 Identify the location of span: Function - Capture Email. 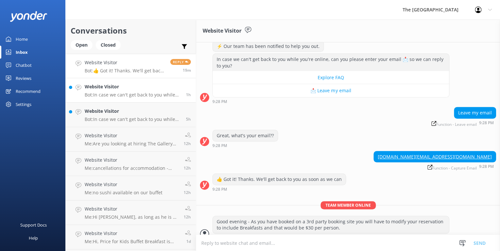
(452, 168).